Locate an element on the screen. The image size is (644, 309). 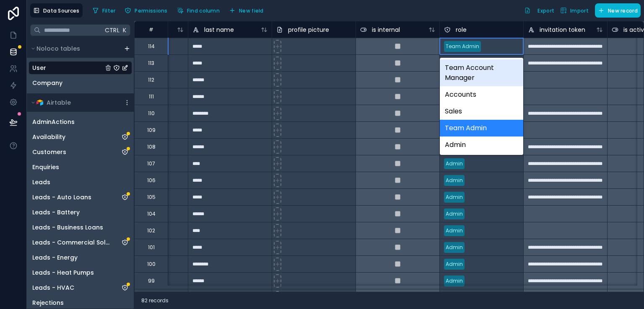
span: role is located at coordinates (461, 30).